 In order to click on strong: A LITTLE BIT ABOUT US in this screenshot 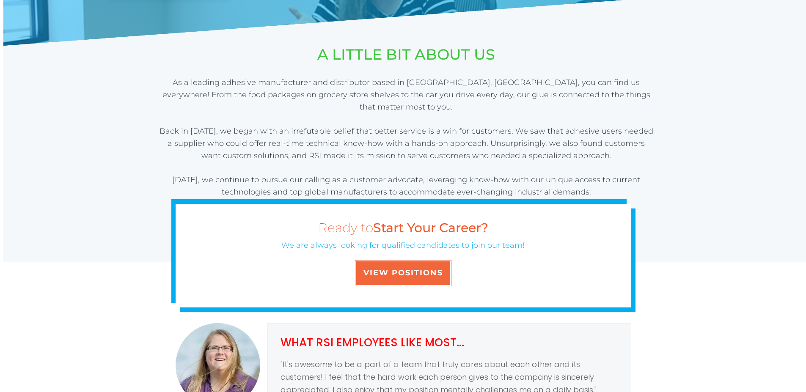, I will do `click(406, 54)`.